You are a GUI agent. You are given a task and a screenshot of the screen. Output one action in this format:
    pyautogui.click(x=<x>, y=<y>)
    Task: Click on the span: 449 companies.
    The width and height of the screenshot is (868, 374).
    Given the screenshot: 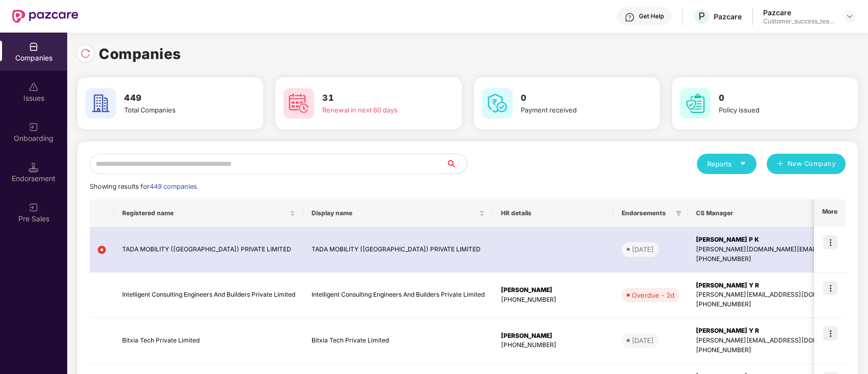 What is the action you would take?
    pyautogui.click(x=174, y=187)
    